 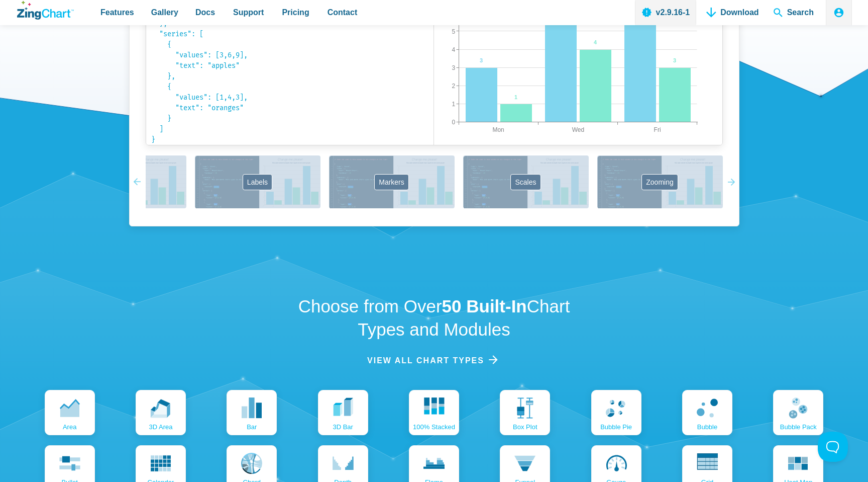 I want to click on a: box plot, so click(x=525, y=412).